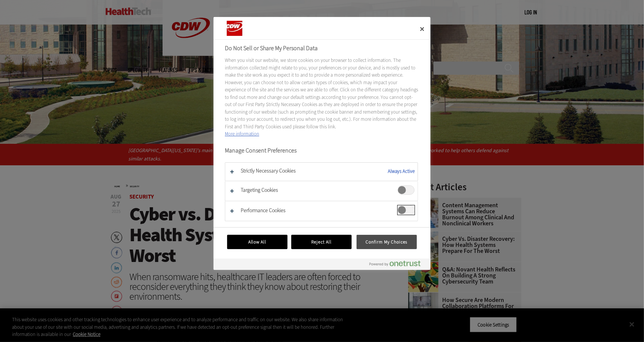 The image size is (644, 342). What do you see at coordinates (322, 144) in the screenshot?
I see `div: Preference center` at bounding box center [322, 144].